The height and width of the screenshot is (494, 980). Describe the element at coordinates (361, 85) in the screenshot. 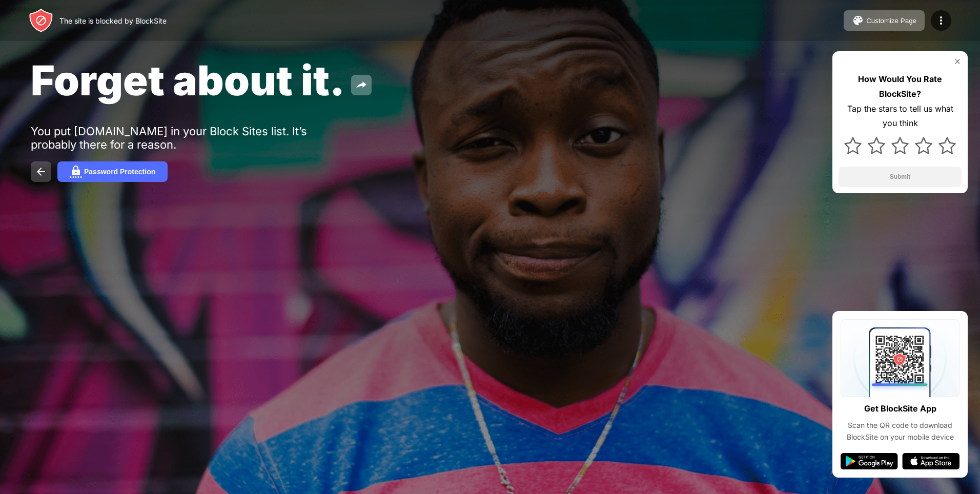

I see `img: share.svg` at that location.